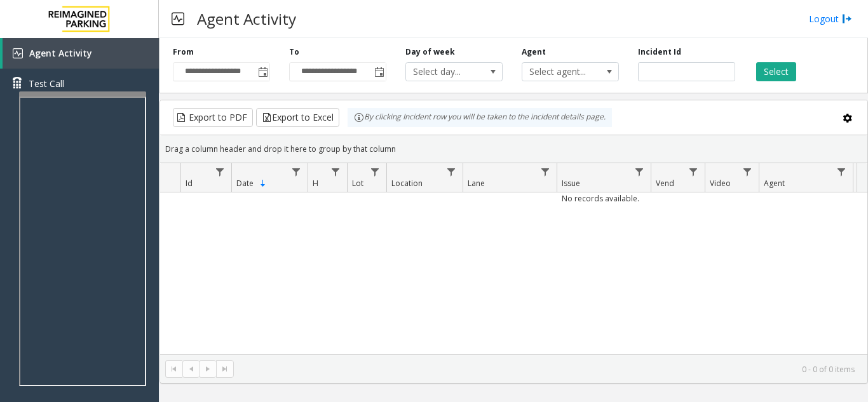 The width and height of the screenshot is (868, 402). I want to click on a: Agent Filter Menu, so click(841, 171).